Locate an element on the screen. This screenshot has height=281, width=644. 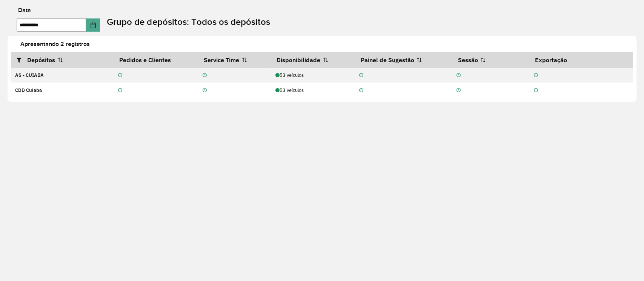
th: Service Time is located at coordinates (235, 60).